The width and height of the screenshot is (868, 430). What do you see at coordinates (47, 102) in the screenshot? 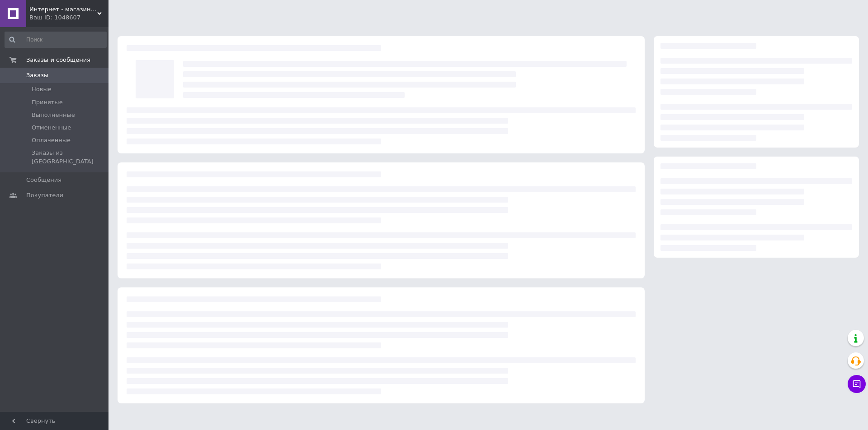
I see `span: Принятые` at bounding box center [47, 102].